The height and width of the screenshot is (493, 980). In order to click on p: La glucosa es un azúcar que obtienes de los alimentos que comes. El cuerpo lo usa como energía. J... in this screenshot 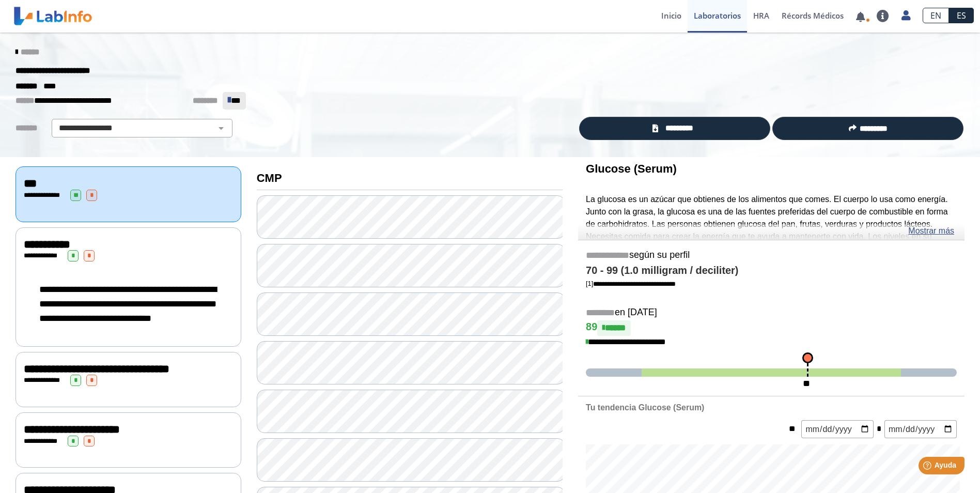, I will do `click(771, 231)`.